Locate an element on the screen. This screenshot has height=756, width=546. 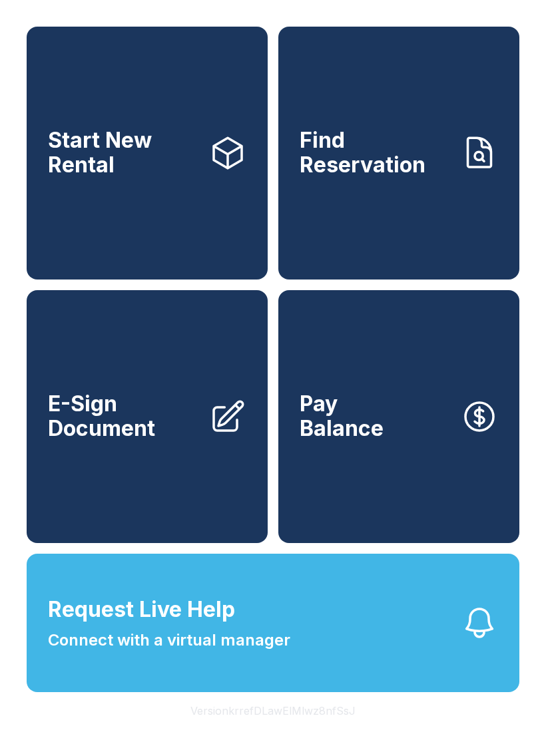
span: Start New Rental is located at coordinates (123, 153).